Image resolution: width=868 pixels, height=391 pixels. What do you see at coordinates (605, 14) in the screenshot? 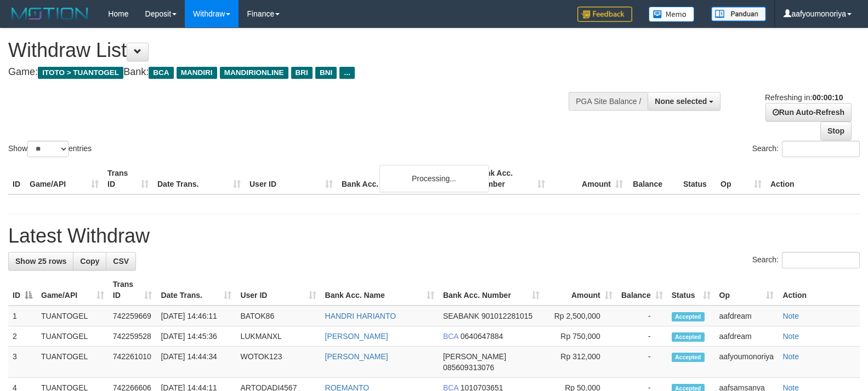
I see `img: Feedback.jpg` at bounding box center [605, 14].